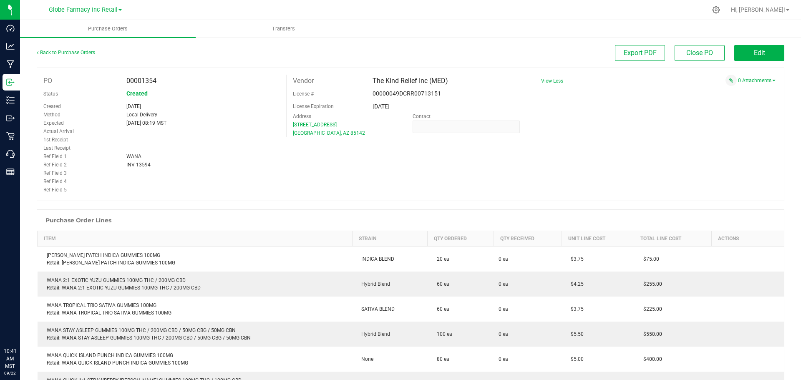 The width and height of the screenshot is (801, 380). Describe the element at coordinates (55, 181) in the screenshot. I see `label: Ref Field 4` at that location.